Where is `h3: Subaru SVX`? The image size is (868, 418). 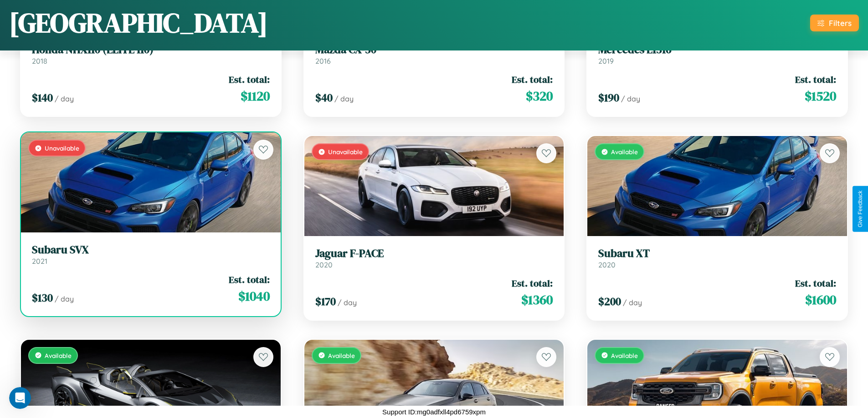
h3: Subaru SVX is located at coordinates (151, 250).